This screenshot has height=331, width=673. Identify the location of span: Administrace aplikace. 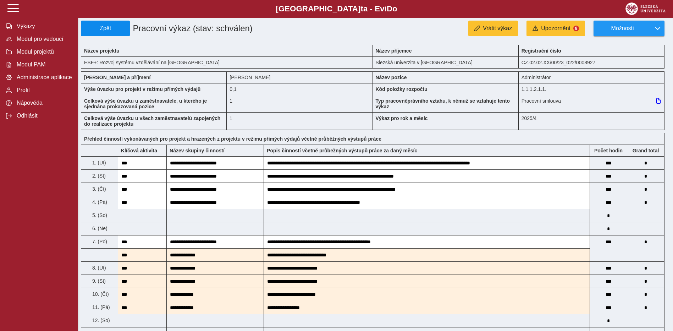
(43, 77).